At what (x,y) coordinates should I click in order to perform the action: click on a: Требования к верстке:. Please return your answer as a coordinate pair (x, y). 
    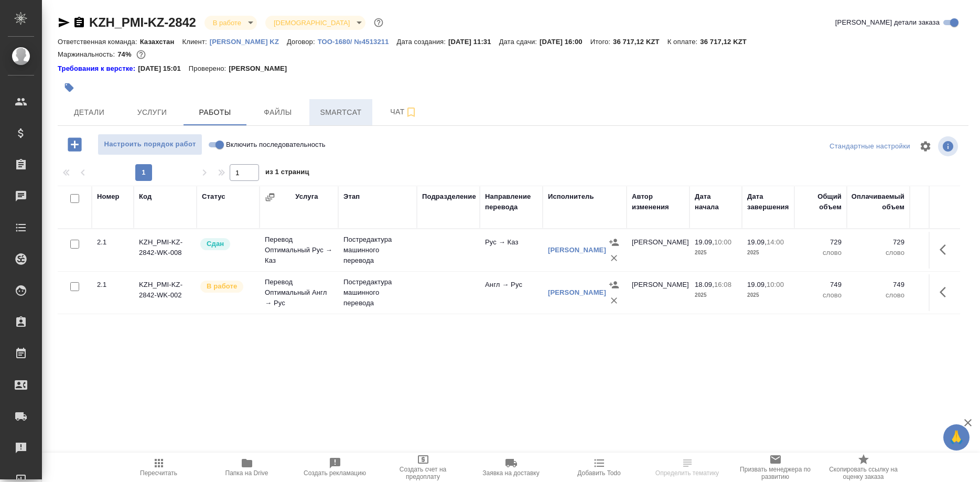
    Looking at the image, I should click on (98, 69).